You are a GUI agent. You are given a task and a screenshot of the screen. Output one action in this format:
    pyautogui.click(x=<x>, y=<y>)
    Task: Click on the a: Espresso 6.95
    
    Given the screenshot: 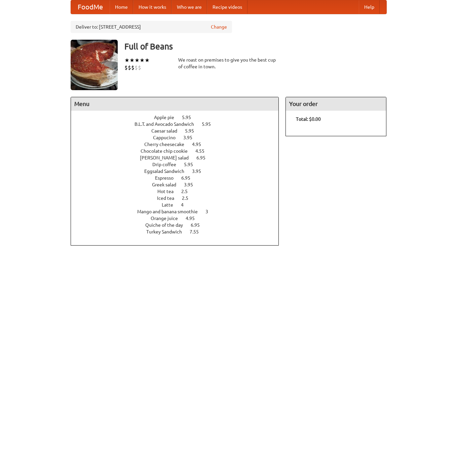 What is the action you would take?
    pyautogui.click(x=179, y=178)
    